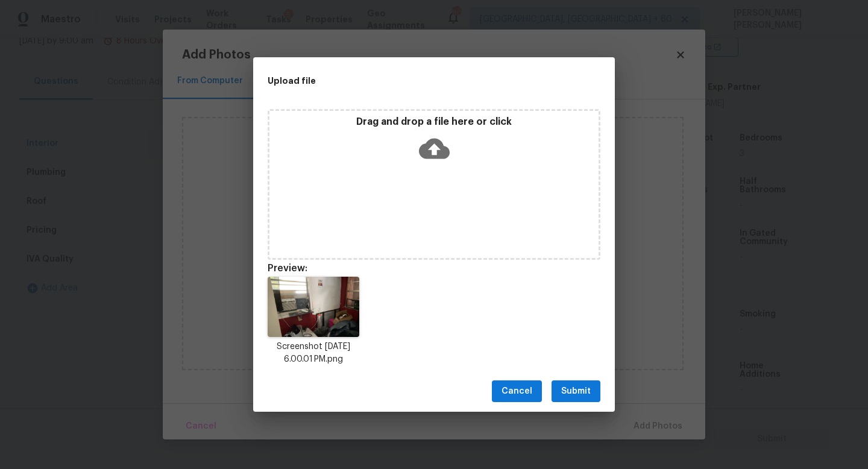  What do you see at coordinates (407, 81) in the screenshot?
I see `h2: Upload file` at bounding box center [407, 81].